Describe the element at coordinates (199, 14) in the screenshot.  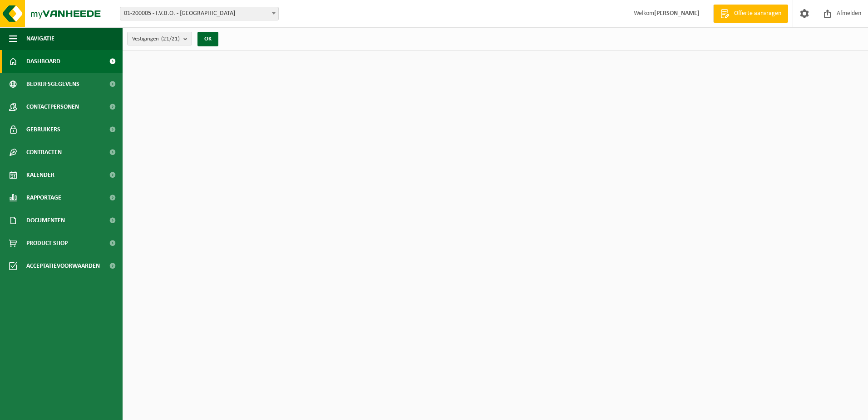
I see `span: 01-200005 - I.V.B.O. - BRUGGE` at that location.